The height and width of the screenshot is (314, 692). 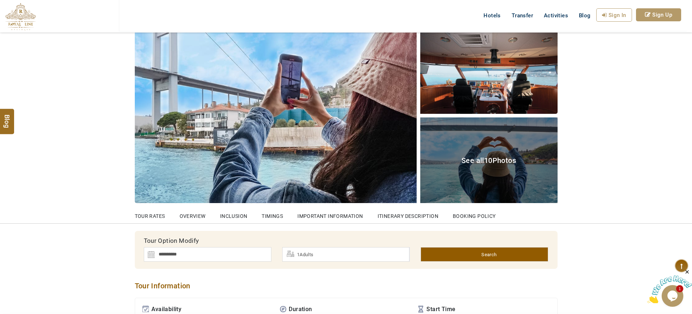 What do you see at coordinates (489, 160) in the screenshot?
I see `a: See all10Photos` at bounding box center [489, 160].